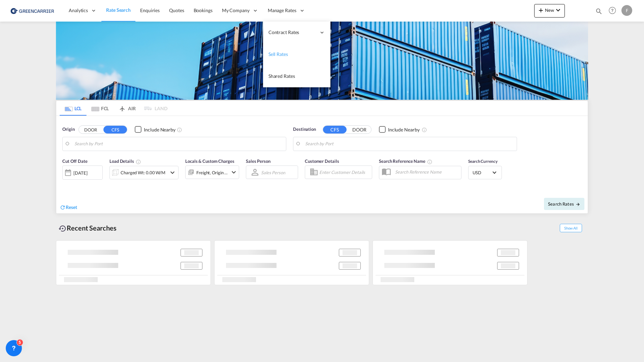 This screenshot has width=644, height=362. What do you see at coordinates (305, 129) in the screenshot?
I see `span: Destination` at bounding box center [305, 129].